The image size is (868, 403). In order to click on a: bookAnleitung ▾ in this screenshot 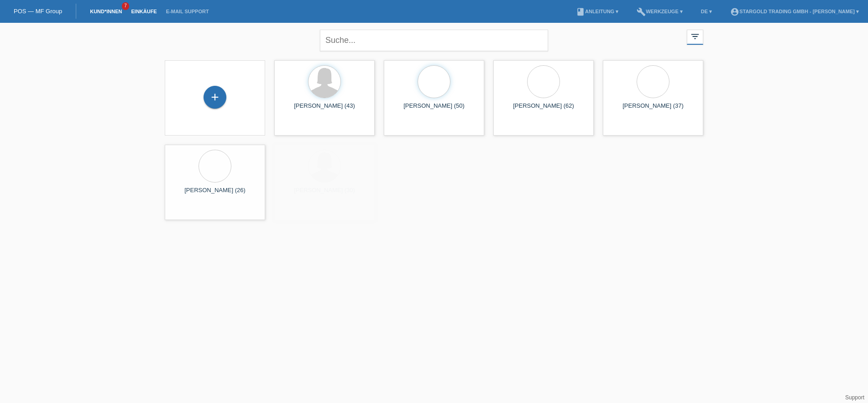, I will do `click(597, 11)`.